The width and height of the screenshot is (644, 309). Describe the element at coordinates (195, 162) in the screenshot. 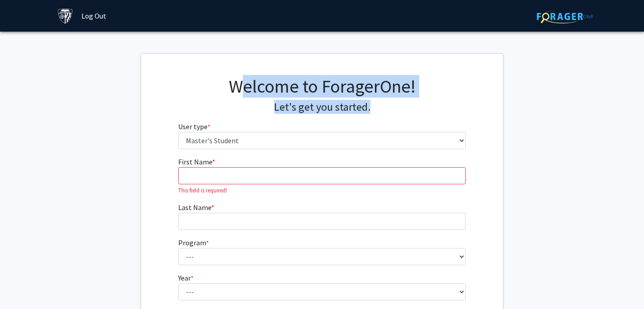

I see `span: First Name` at that location.